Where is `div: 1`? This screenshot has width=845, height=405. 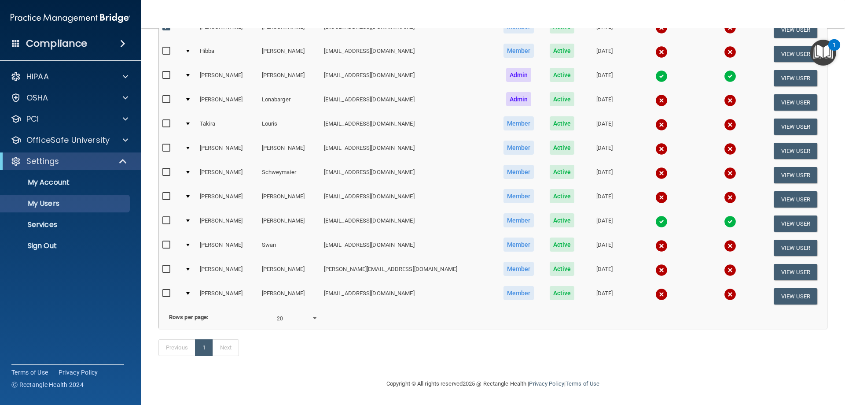
div: 1 is located at coordinates (834, 51).